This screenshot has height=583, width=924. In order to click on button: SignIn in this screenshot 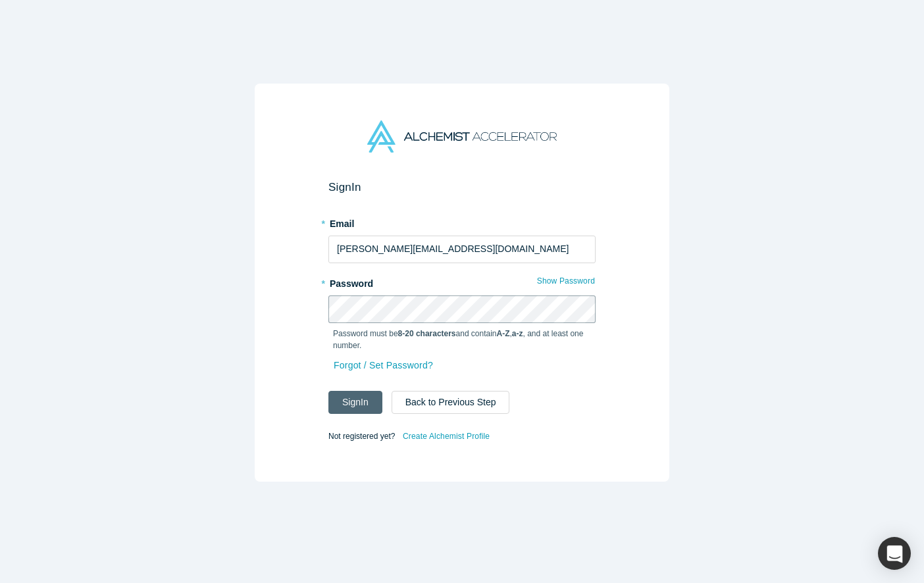, I will do `click(355, 402)`.